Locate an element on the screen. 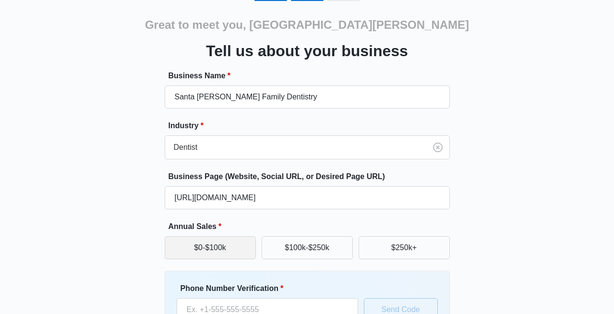 The height and width of the screenshot is (314, 614). button: $250k+ is located at coordinates (404, 248).